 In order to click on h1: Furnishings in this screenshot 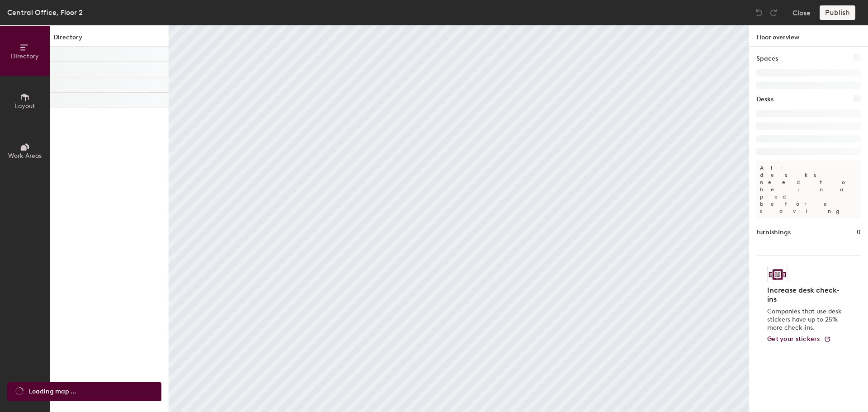, I will do `click(773, 232)`.